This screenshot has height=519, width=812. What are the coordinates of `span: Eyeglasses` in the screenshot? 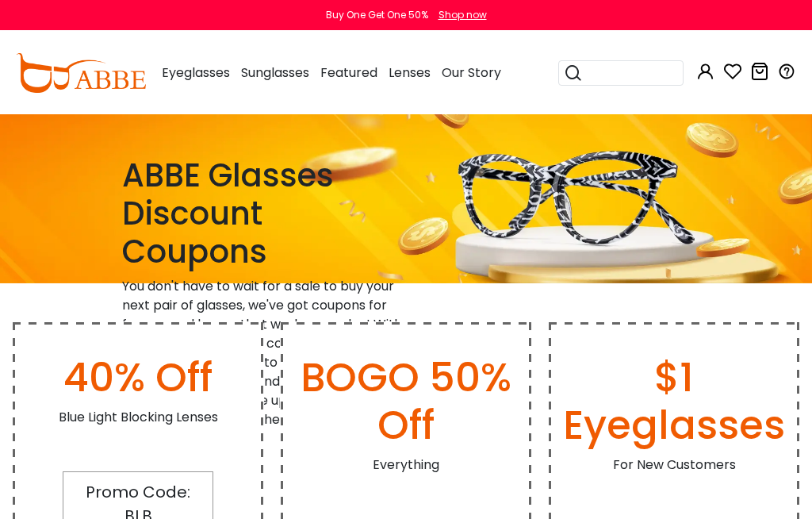 It's located at (196, 72).